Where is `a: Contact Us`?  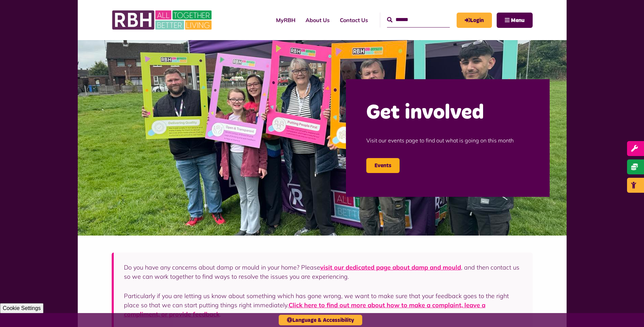 a: Contact Us is located at coordinates (354, 20).